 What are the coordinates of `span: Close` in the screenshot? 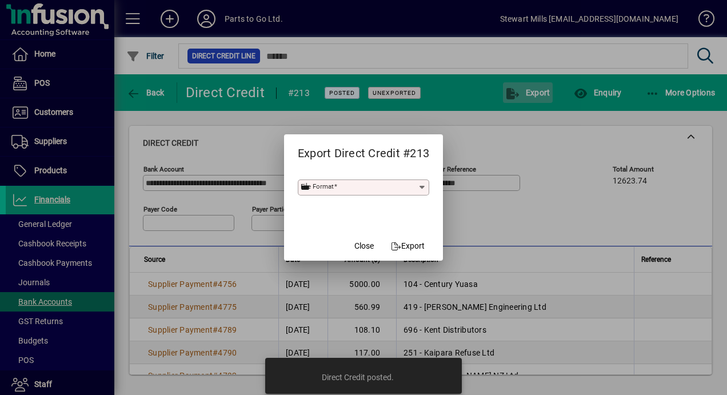 It's located at (364, 246).